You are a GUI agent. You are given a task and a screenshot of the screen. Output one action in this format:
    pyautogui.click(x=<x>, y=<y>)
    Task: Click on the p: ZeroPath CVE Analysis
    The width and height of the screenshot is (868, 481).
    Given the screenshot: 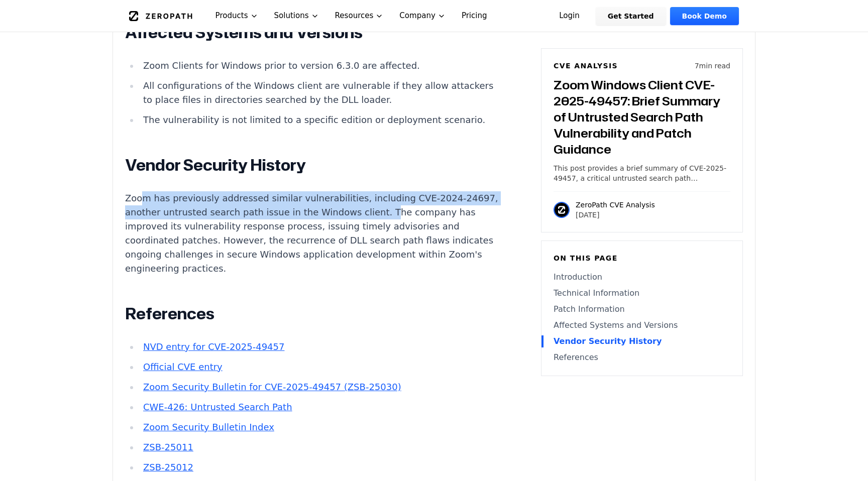 What is the action you would take?
    pyautogui.click(x=615, y=205)
    